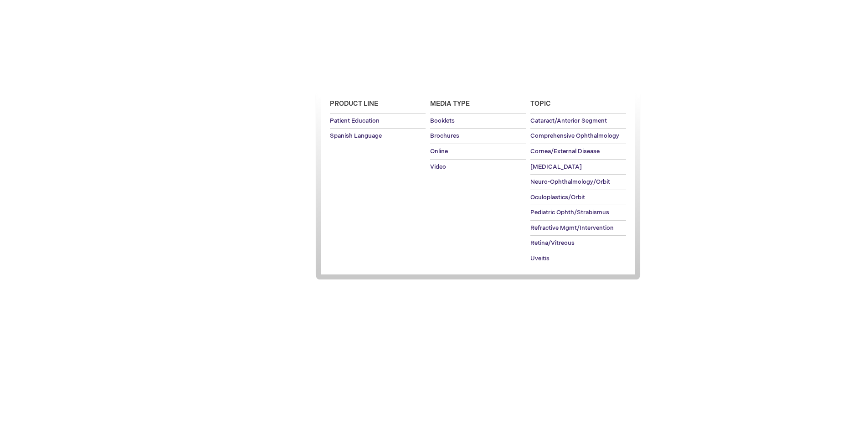 Image resolution: width=868 pixels, height=429 pixels. What do you see at coordinates (445, 136) in the screenshot?
I see `span: Brochures` at bounding box center [445, 136].